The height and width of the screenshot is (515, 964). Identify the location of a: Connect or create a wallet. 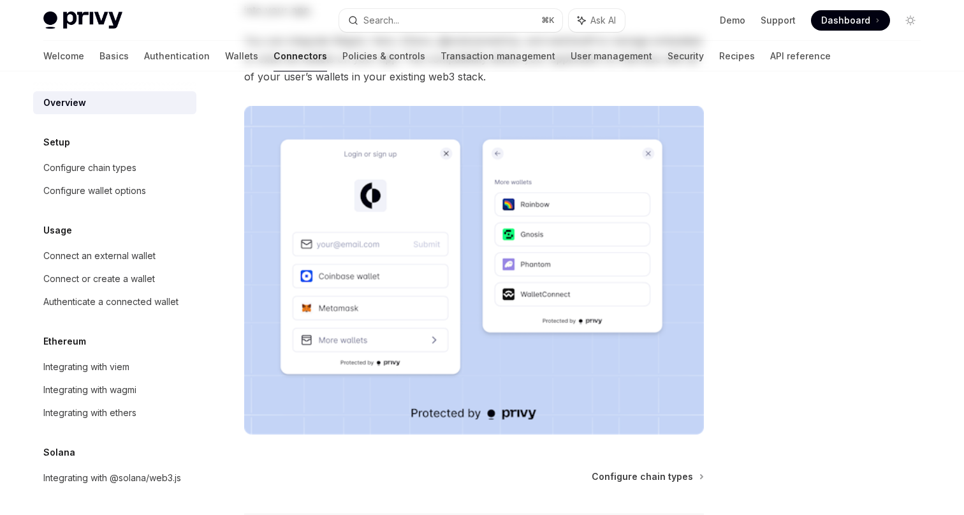
(115, 279).